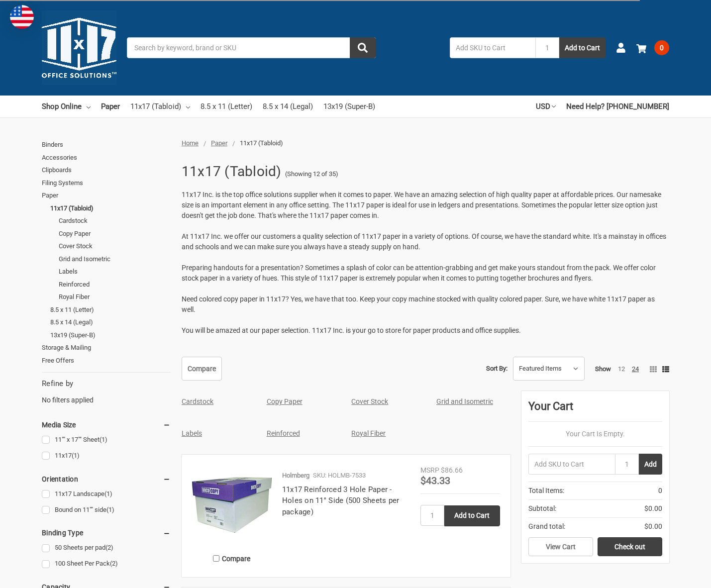 This screenshot has width=711, height=588. I want to click on h1: 11x17 (Tabloid), so click(231, 172).